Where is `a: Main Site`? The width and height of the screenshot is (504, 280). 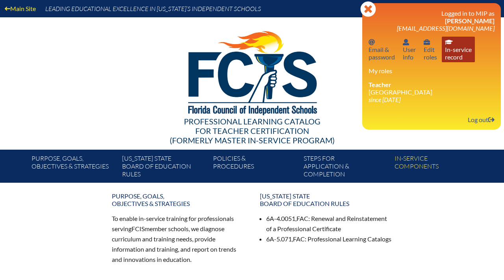 a: Main Site is located at coordinates (20, 8).